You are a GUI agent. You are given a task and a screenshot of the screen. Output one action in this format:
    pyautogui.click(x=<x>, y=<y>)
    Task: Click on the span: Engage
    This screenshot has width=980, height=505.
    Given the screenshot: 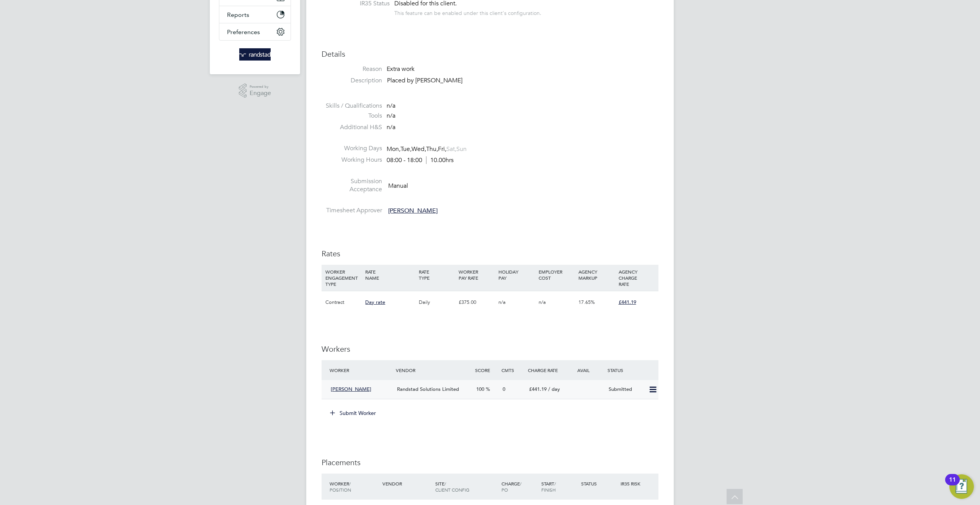 What is the action you would take?
    pyautogui.click(x=261, y=93)
    